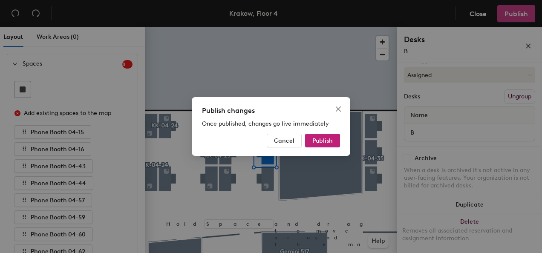 The height and width of the screenshot is (253, 542). I want to click on span: Publish, so click(322, 141).